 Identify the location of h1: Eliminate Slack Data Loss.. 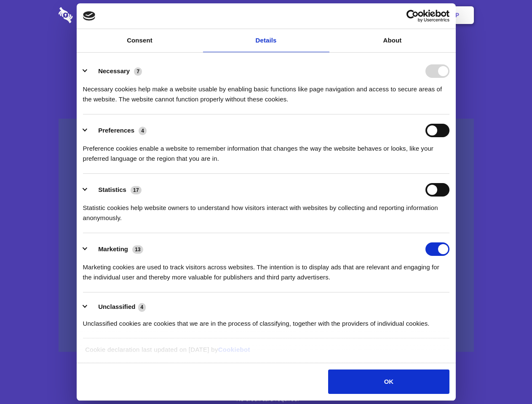
(266, 53).